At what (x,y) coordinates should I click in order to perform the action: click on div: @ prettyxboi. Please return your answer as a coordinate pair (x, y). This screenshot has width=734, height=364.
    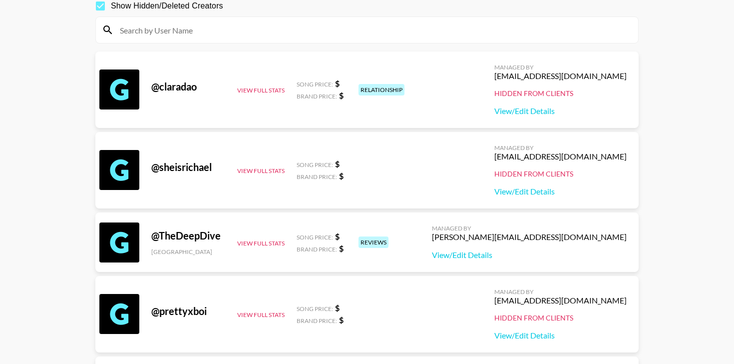
    Looking at the image, I should click on (188, 311).